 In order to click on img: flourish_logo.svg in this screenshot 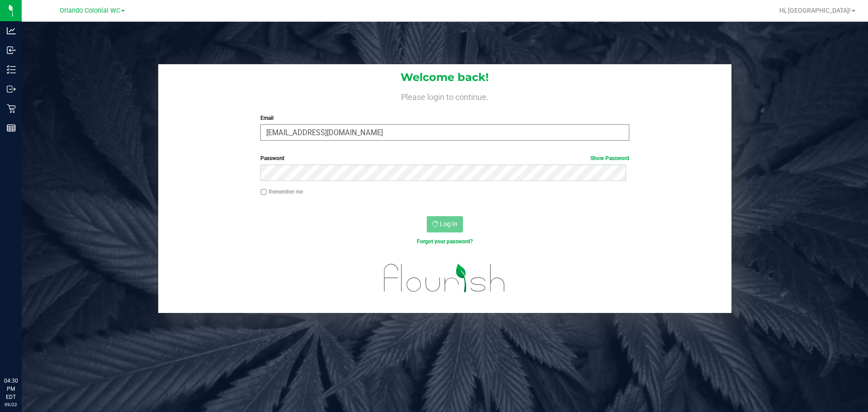, I will do `click(444, 278)`.